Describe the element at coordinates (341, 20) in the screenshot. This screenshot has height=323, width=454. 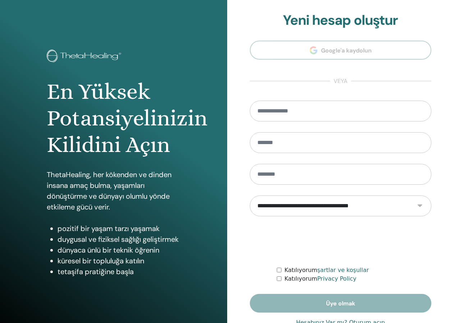
I see `h2: Yeni hesap oluştur` at that location.